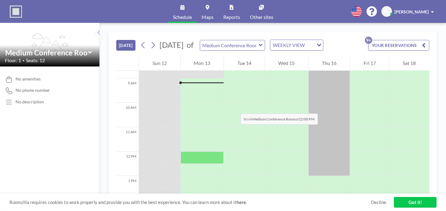  Describe the element at coordinates (128, 188) in the screenshot. I see `div: 1 PM` at that location.